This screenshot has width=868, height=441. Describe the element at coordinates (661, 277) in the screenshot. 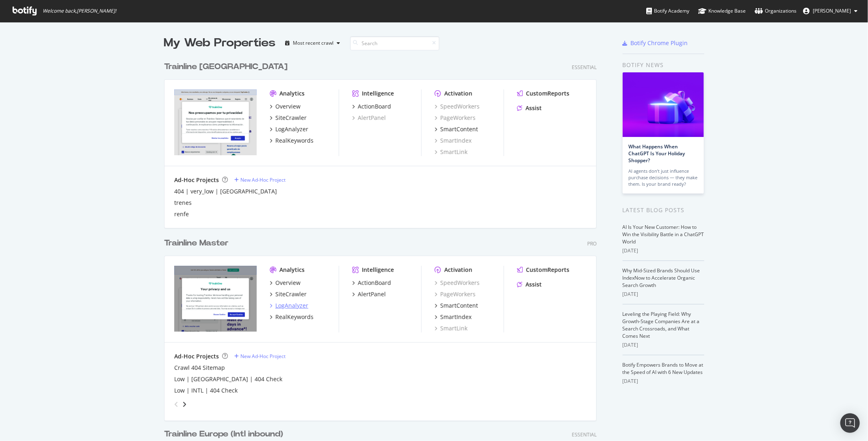

I see `a: Why Mid-Sized Brands Should Use IndexNow to Accelerate Organic Search Growth` at that location.